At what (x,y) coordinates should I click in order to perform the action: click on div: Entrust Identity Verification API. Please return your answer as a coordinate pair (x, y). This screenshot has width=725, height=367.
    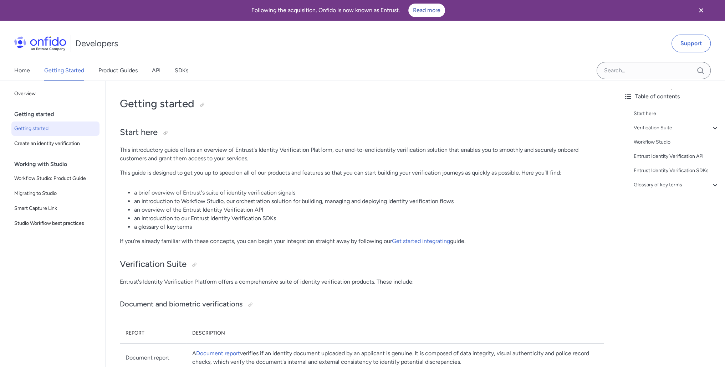
    Looking at the image, I should click on (677, 157).